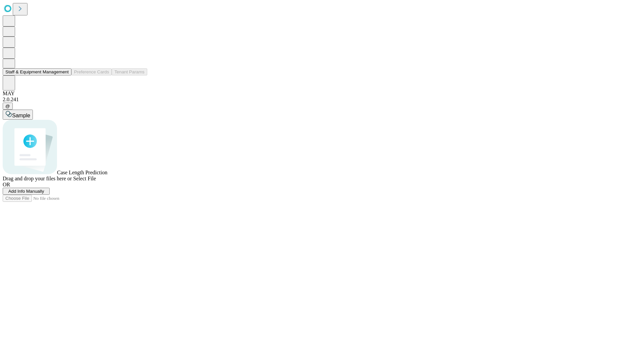 This screenshot has width=644, height=362. I want to click on button: Tenant Params, so click(130, 72).